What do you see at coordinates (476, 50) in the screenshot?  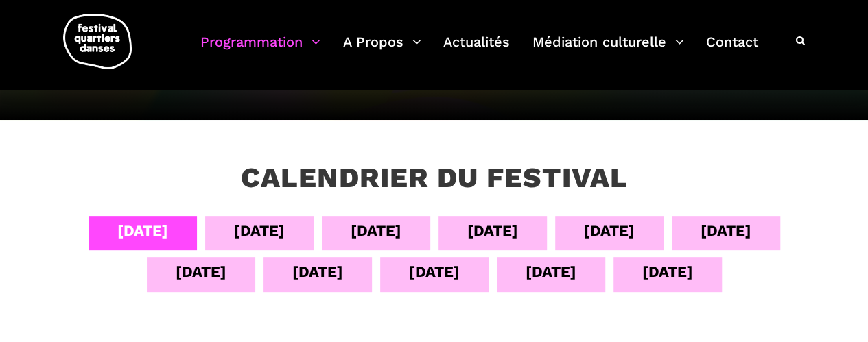 I see `a: Actualités` at bounding box center [476, 50].